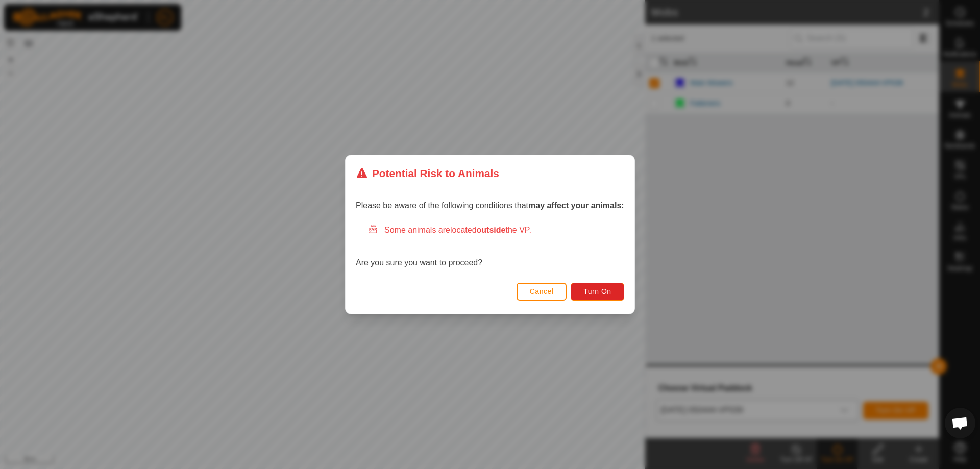  What do you see at coordinates (490, 247) in the screenshot?
I see `div: Are you sure you want to proceed?` at bounding box center [490, 247].